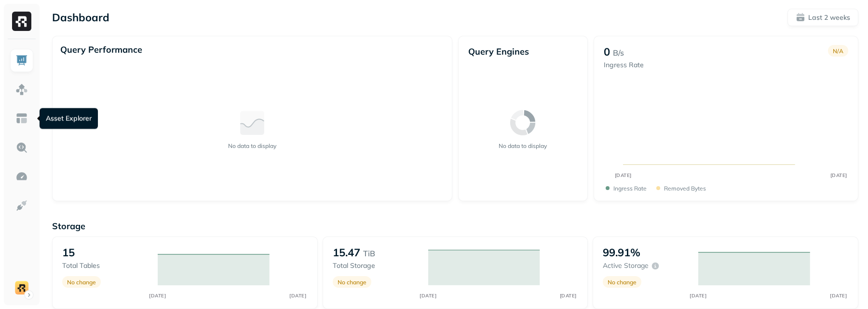 This screenshot has width=868, height=309. Describe the element at coordinates (22, 177) in the screenshot. I see `img: Optimization` at that location.